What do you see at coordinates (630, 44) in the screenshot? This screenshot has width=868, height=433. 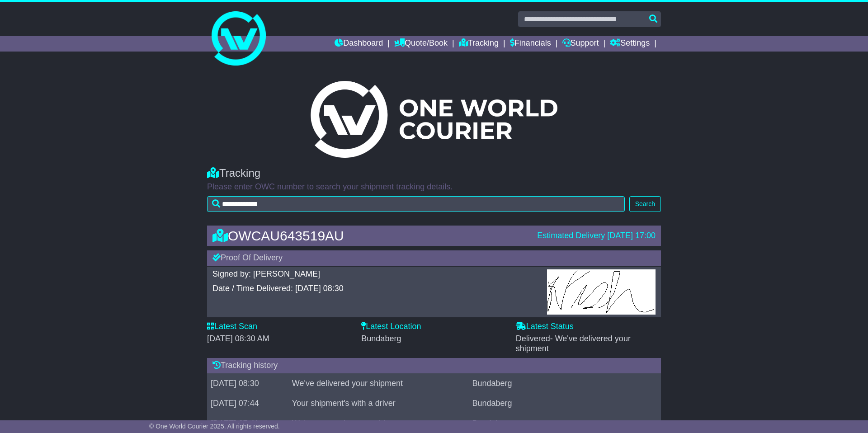 I see `a: Settings` at bounding box center [630, 44].